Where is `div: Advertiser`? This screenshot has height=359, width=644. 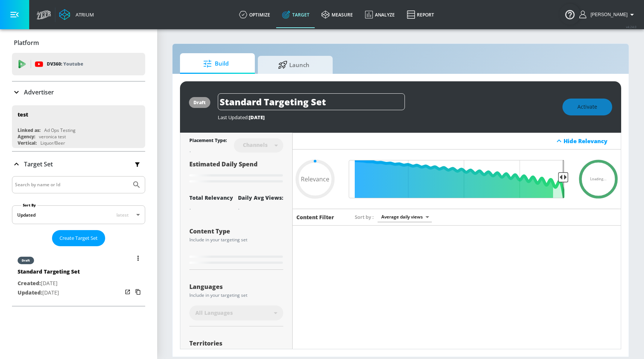 div: Advertiser is located at coordinates (78, 92).